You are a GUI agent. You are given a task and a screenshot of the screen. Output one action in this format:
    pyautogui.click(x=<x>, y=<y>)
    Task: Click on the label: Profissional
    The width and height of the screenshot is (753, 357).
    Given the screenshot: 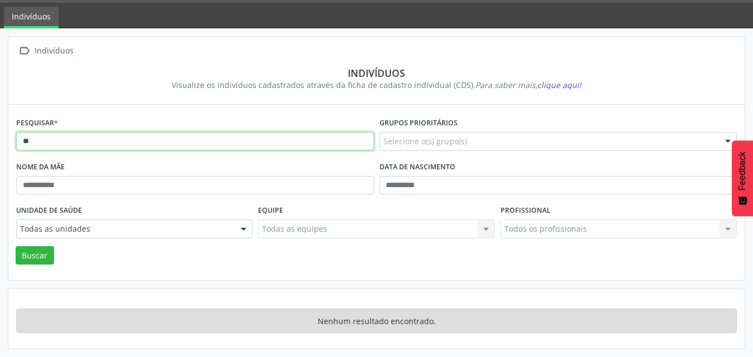 What is the action you would take?
    pyautogui.click(x=526, y=211)
    